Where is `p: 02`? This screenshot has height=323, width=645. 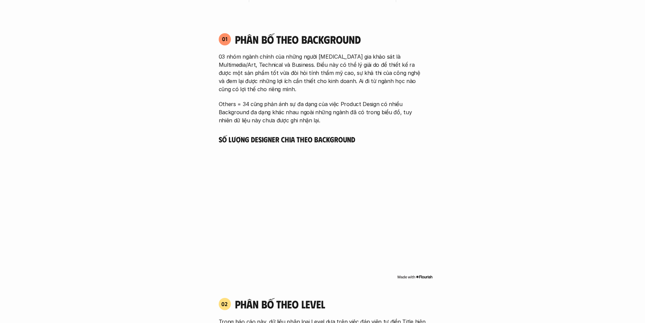
p: 02 is located at coordinates (225, 304).